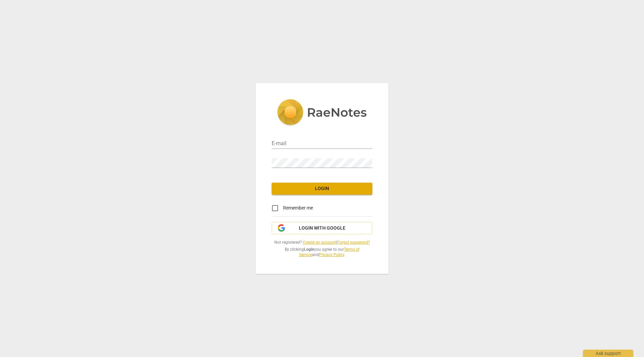 This screenshot has height=357, width=644. Describe the element at coordinates (330, 252) in the screenshot. I see `a: Terms of Service` at that location.